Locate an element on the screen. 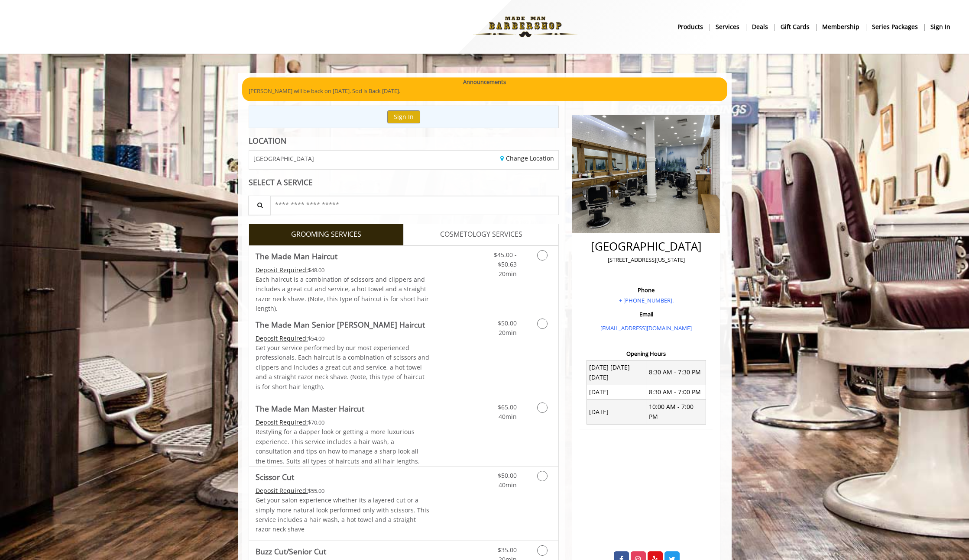 Image resolution: width=969 pixels, height=560 pixels. b: gift cards is located at coordinates (795, 27).